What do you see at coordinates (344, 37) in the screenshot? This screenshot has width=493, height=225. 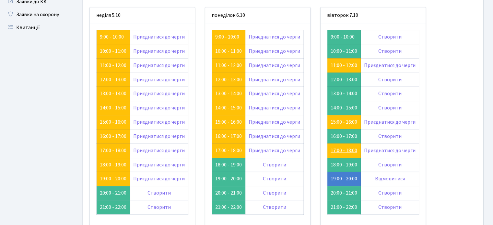 I see `td: 9:00 - 10:00` at bounding box center [344, 37].